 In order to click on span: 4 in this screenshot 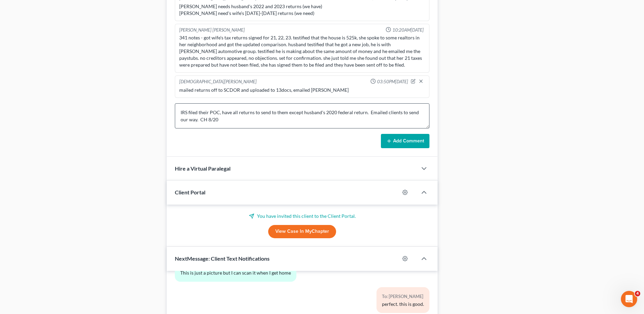, I will do `click(638, 293)`.